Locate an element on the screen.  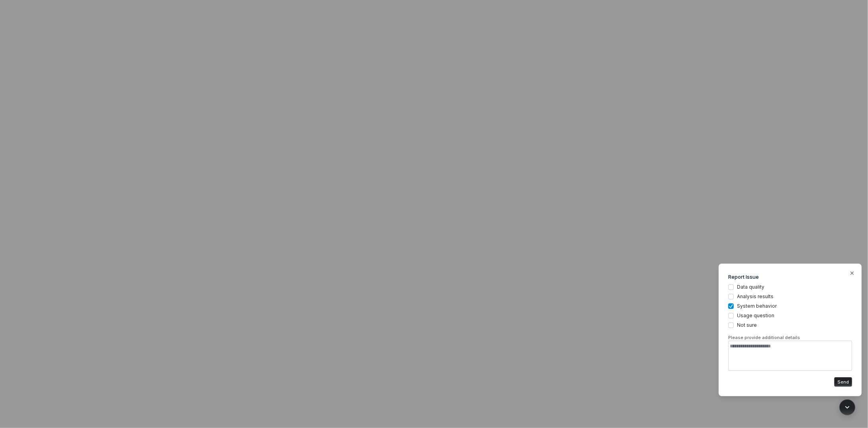
button: Send is located at coordinates (843, 382).